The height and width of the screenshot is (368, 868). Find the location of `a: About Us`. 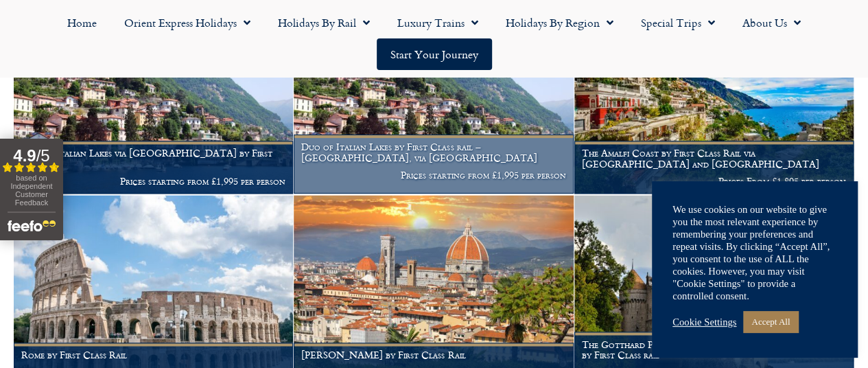

a: About Us is located at coordinates (772, 23).